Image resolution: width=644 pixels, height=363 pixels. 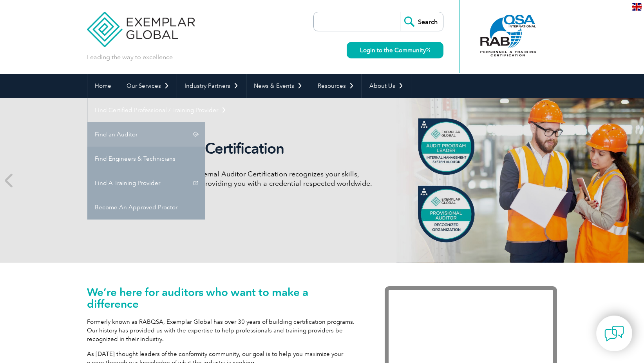 I want to click on h2: Internal Auditor Certification, so click(x=246, y=149).